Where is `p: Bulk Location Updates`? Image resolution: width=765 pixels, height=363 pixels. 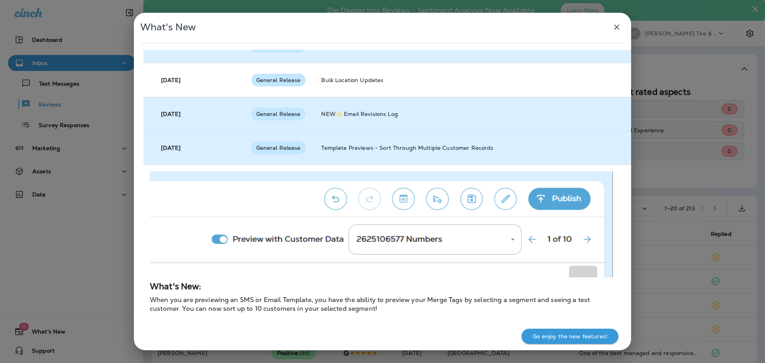
p: Bulk Location Updates is located at coordinates (467, 80).